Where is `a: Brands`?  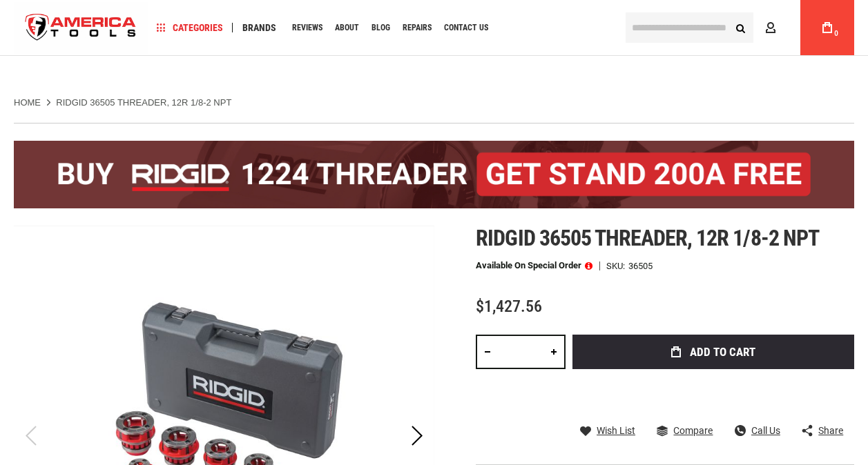
a: Brands is located at coordinates (259, 28).